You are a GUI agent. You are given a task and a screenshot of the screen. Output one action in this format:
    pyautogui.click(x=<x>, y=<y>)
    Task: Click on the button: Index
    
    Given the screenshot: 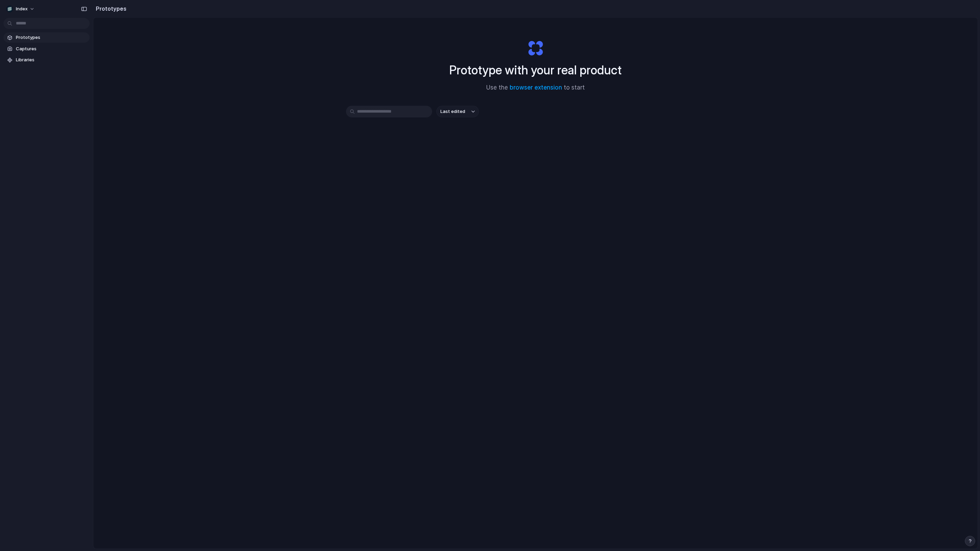 What is the action you would take?
    pyautogui.click(x=21, y=9)
    